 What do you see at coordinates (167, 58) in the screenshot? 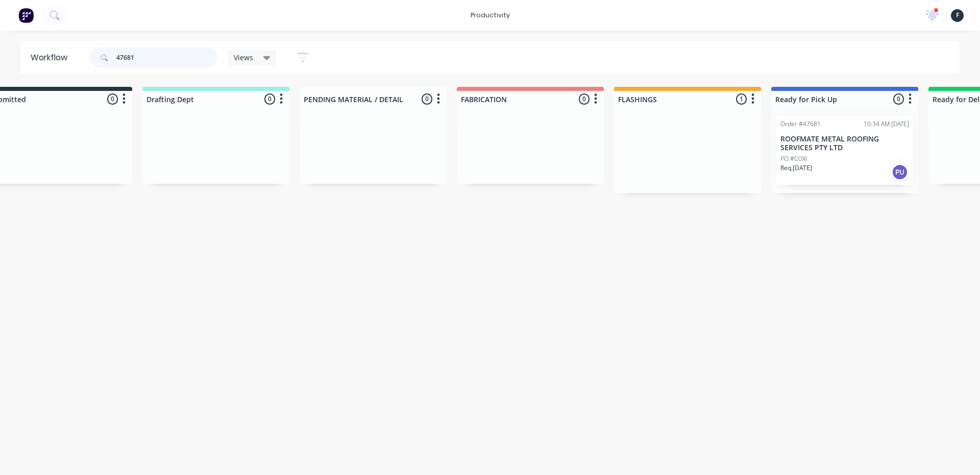
I see `input: Search for orders...` at bounding box center [167, 58].